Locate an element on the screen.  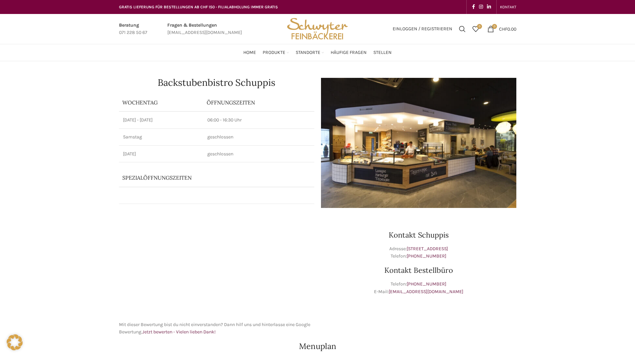
bdi: 0.00 is located at coordinates (507, 29).